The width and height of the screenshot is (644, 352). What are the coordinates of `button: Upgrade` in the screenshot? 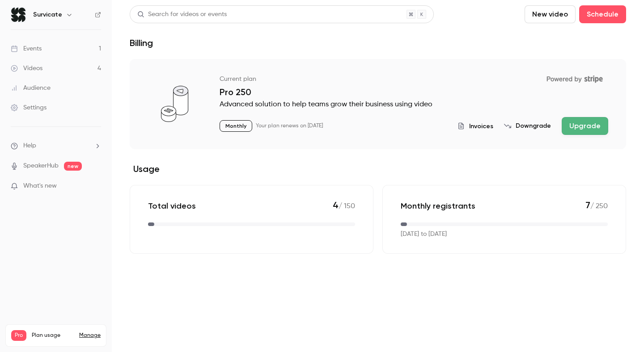 It's located at (585, 126).